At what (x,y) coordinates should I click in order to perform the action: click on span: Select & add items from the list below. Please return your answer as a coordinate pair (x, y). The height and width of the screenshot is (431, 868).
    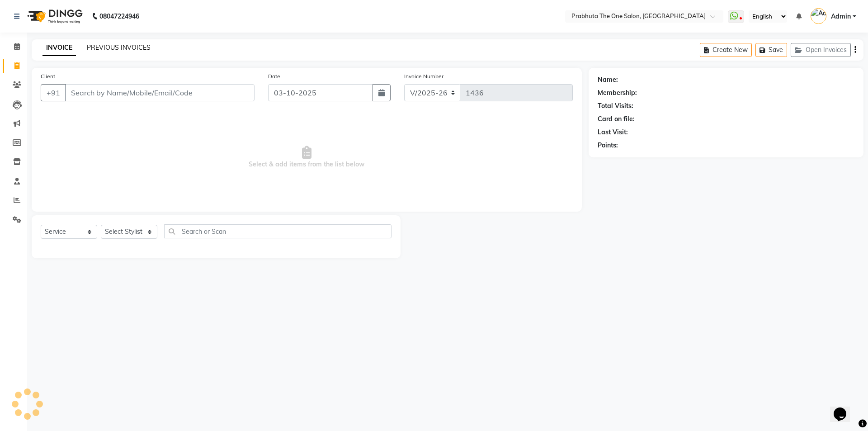
    Looking at the image, I should click on (306, 157).